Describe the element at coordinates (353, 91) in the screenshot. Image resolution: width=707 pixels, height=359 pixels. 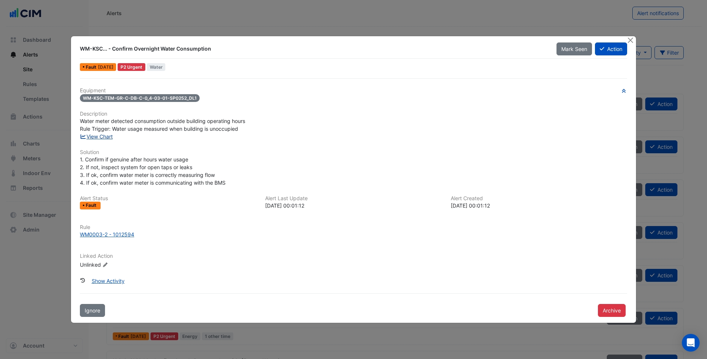
I see `h6: Equipment` at that location.